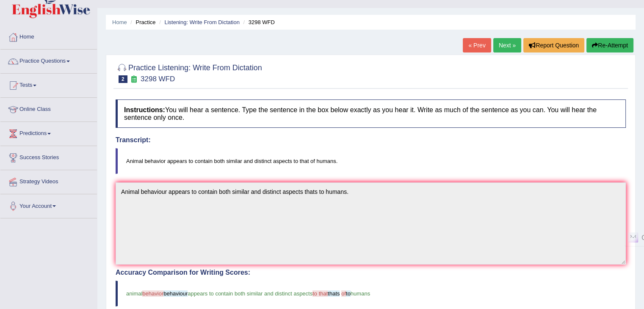  Describe the element at coordinates (134, 79) in the screenshot. I see `small: Exam occurring question` at that location.